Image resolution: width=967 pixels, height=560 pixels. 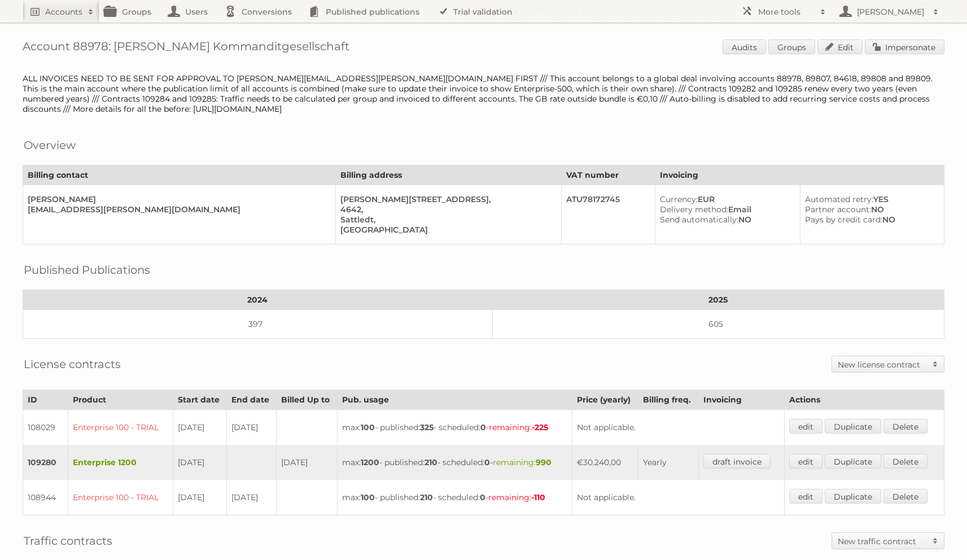 What do you see at coordinates (840, 47) in the screenshot?
I see `a: Edit` at bounding box center [840, 47].